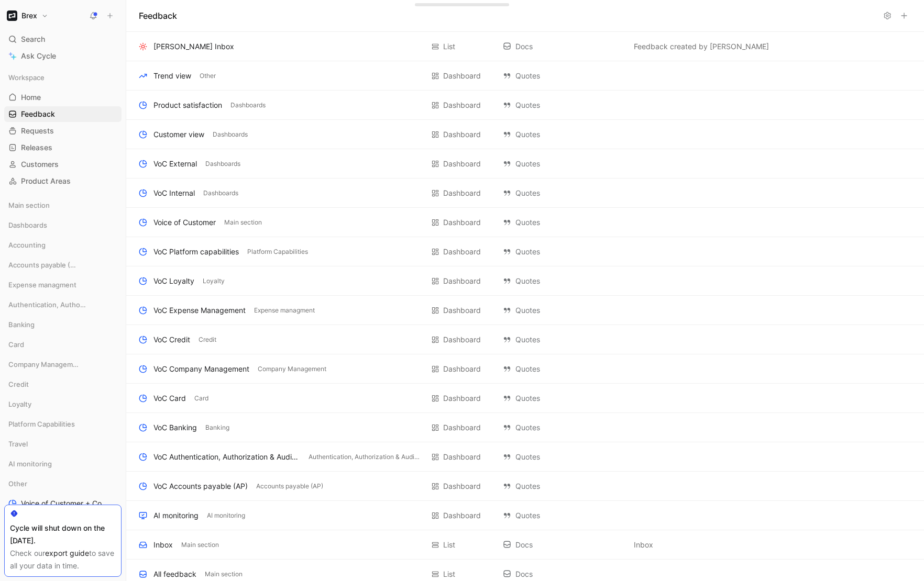 This screenshot has width=924, height=581. What do you see at coordinates (172, 340) in the screenshot?
I see `div: VoC Credit` at bounding box center [172, 340].